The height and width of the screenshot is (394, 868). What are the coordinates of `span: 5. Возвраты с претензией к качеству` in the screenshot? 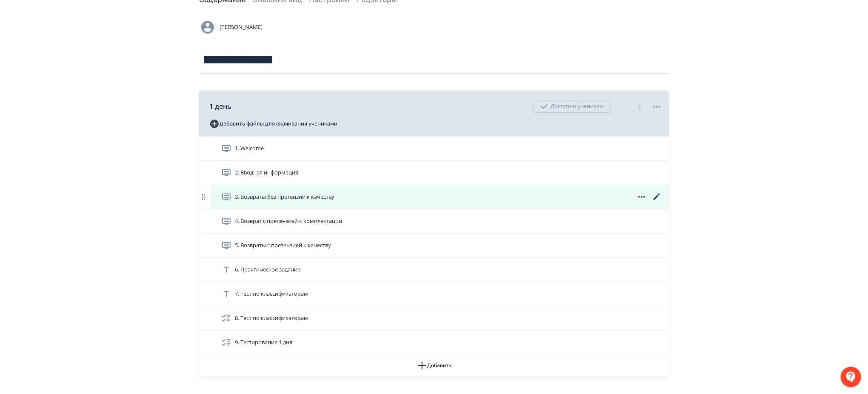 It's located at (283, 245).